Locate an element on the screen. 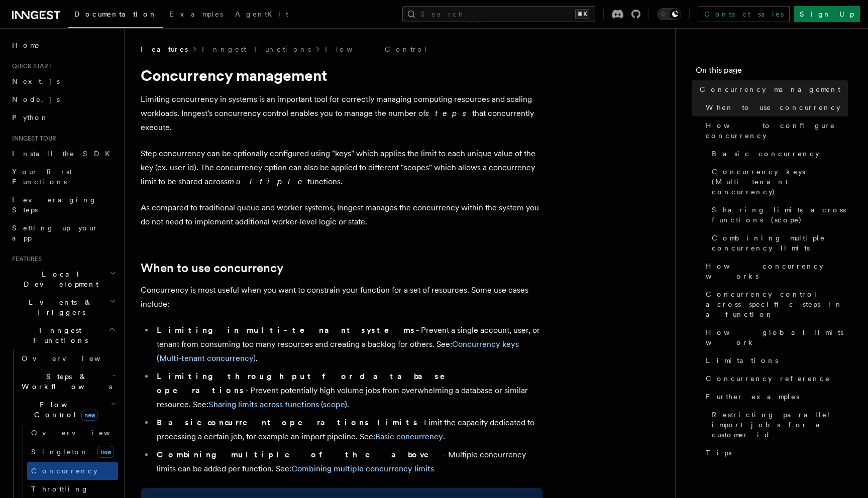 The image size is (868, 498). strong: Basic concurrent operations limits is located at coordinates (288, 422).